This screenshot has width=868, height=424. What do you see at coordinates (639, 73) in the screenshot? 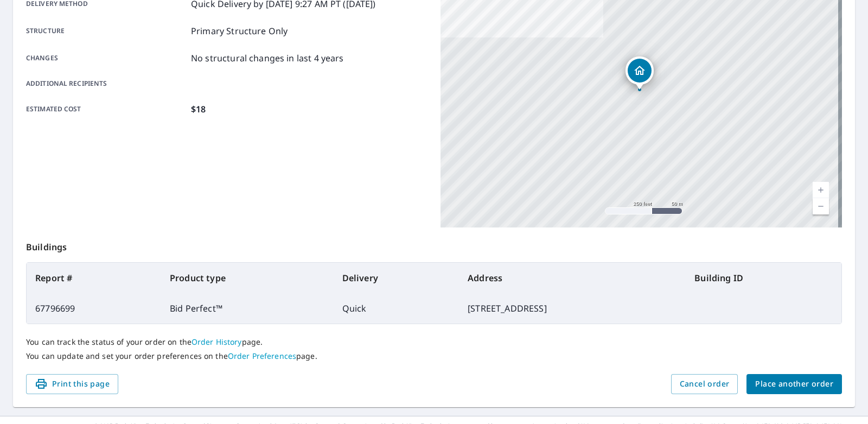
I see `div: Dropped pin, building 1, Residential property, 146 Saratoga Ave SW Canton, OH 44710` at bounding box center [639, 73].